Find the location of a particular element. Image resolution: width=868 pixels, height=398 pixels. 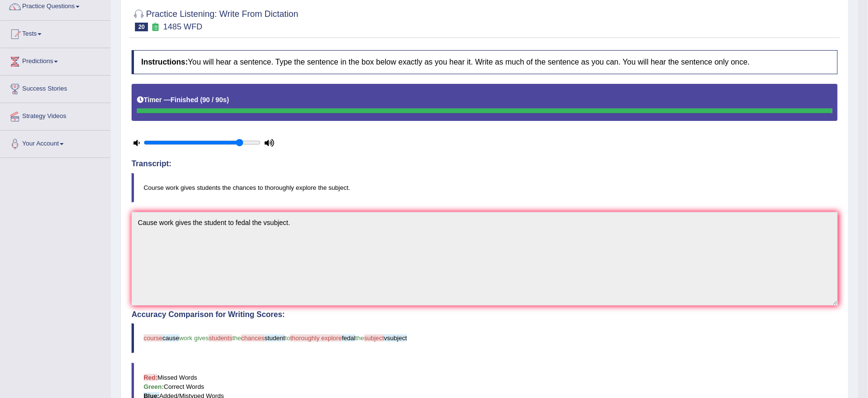

span: 20 is located at coordinates (142, 27).